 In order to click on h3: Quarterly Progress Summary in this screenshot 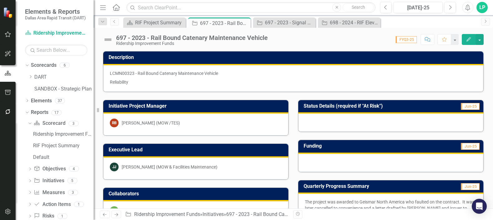, I will do `click(372, 186)`.